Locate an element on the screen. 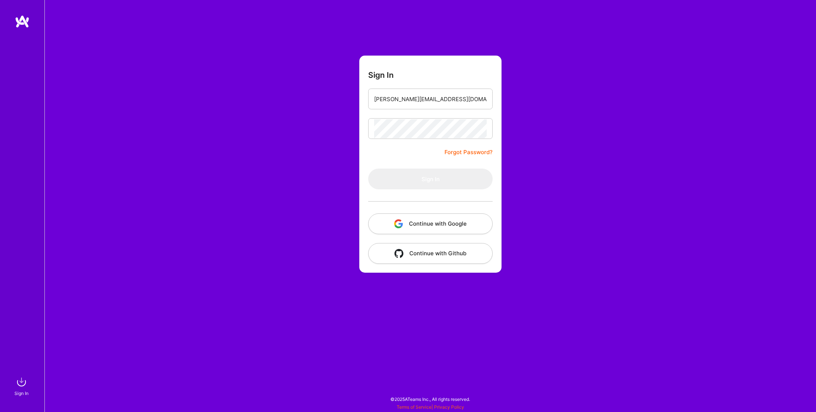 The image size is (816, 412). a: Forgot Password? is located at coordinates (469, 152).